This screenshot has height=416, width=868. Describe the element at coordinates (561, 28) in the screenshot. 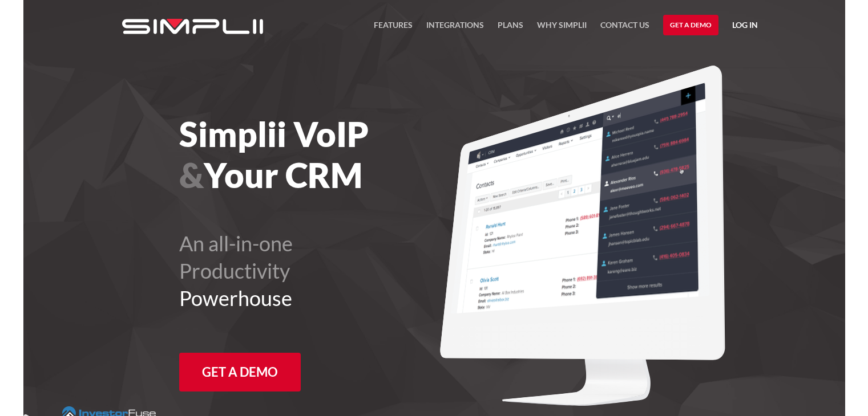

I see `a: Why Simplii` at that location.